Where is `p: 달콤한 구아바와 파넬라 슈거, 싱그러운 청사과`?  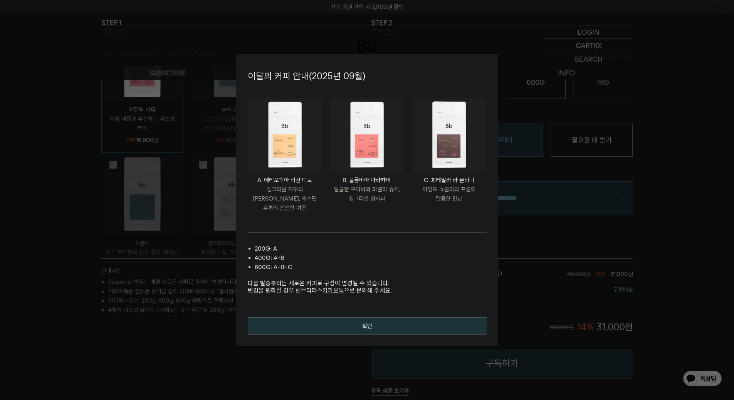
p: 달콤한 구아바와 파넬라 슈거, 싱그러운 청사과 is located at coordinates (367, 194).